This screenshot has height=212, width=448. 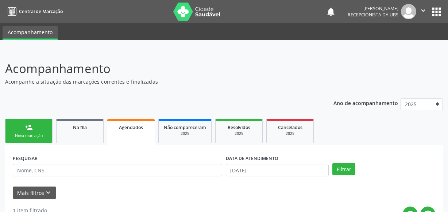 What do you see at coordinates (34, 193) in the screenshot?
I see `button: Mais filtroskeyboard_arrow_down` at bounding box center [34, 193].